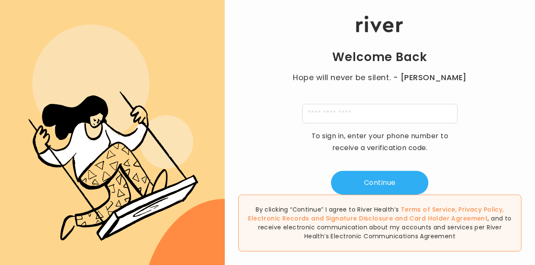  I want to click on p: To sign in, enter your phone number to receive a verification code., so click(380, 142).